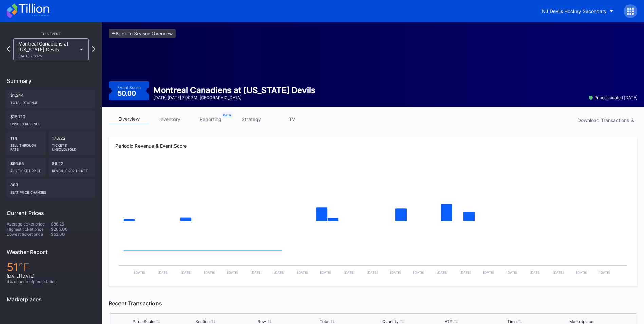 The width and height of the screenshot is (644, 324). Describe the element at coordinates (606, 120) in the screenshot. I see `button: Download Transactions` at that location.